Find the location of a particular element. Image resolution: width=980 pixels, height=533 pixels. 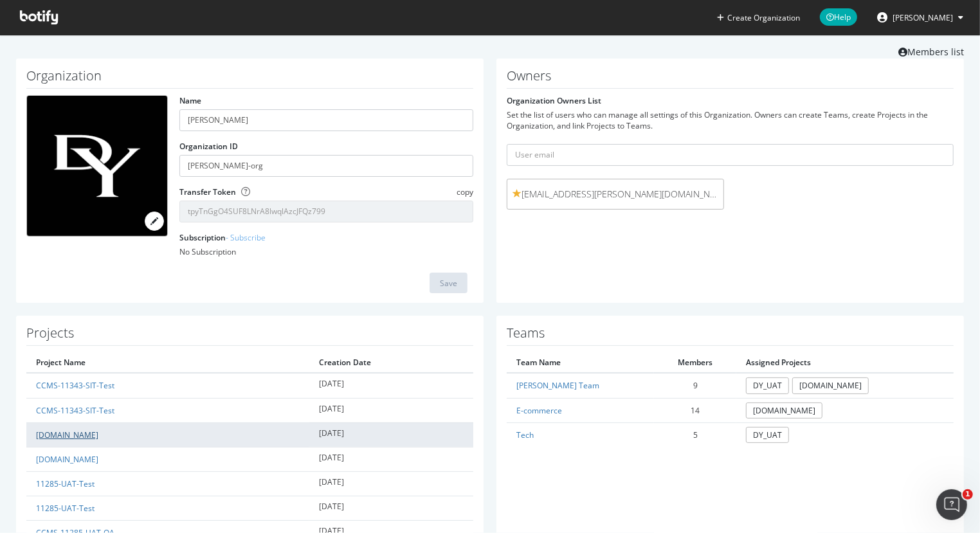

input: name is located at coordinates (326, 120).